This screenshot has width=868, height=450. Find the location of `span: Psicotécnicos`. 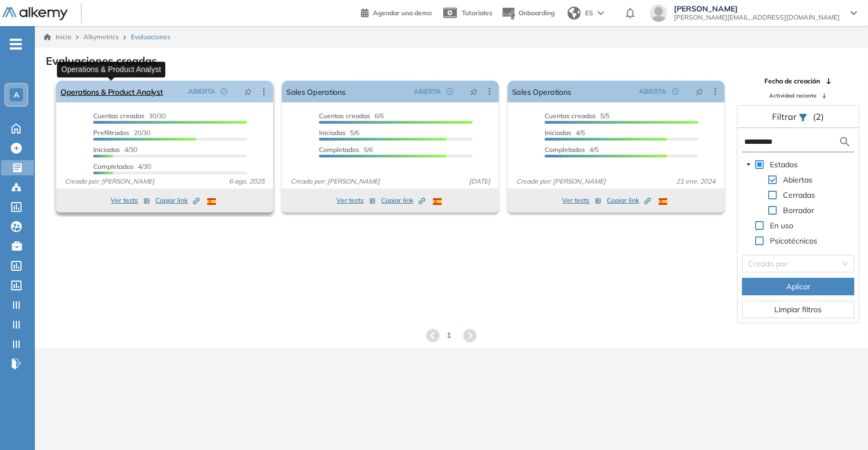

span: Psicotécnicos is located at coordinates (794, 241).